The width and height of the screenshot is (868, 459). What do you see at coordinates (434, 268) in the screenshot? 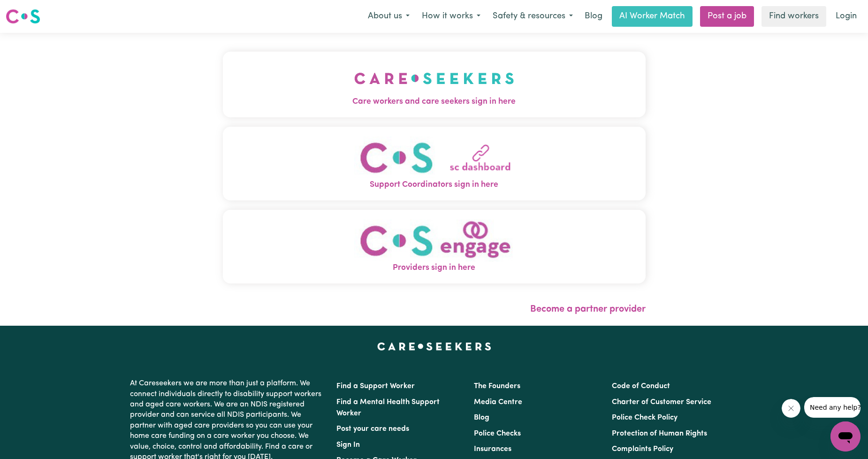
I see `span: Providers sign in here` at bounding box center [434, 268].